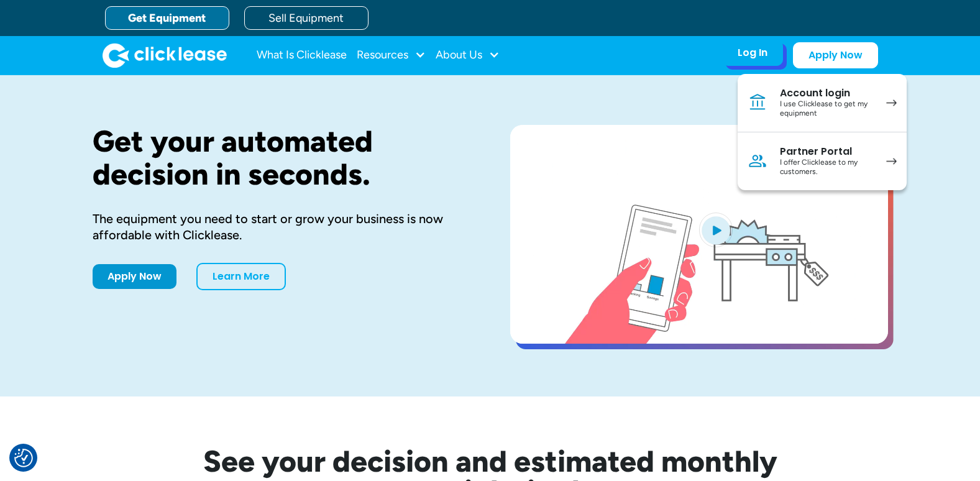 This screenshot has height=481, width=980. Describe the element at coordinates (241, 276) in the screenshot. I see `a: Learn More` at that location.